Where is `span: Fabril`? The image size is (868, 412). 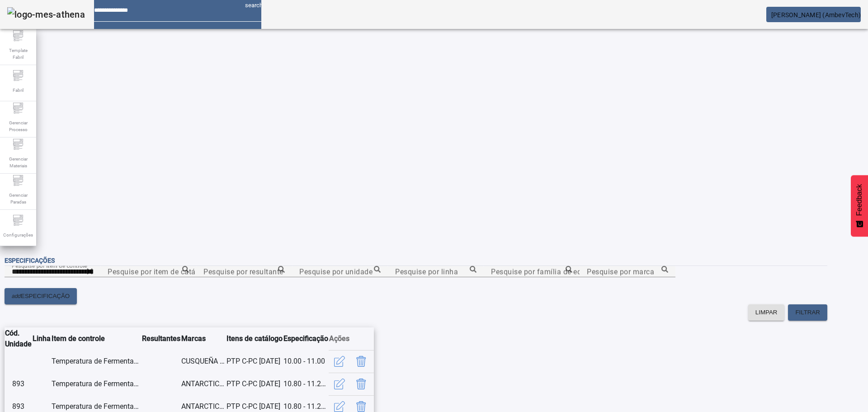
span: Fabril is located at coordinates (18, 90).